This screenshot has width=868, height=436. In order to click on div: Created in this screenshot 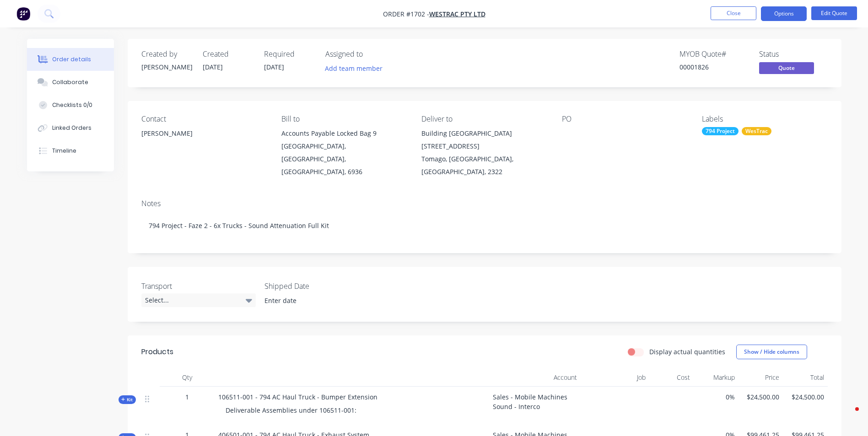, I will do `click(228, 54)`.